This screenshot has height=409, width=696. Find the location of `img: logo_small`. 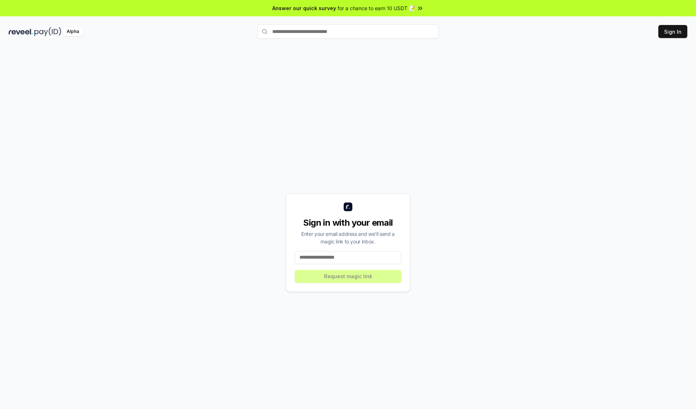

img: logo_small is located at coordinates (348, 207).